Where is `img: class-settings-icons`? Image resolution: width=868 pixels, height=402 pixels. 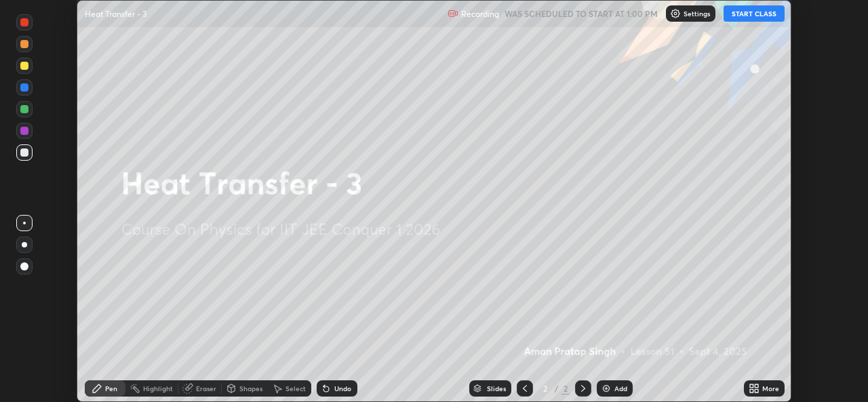 img: class-settings-icons is located at coordinates (676, 14).